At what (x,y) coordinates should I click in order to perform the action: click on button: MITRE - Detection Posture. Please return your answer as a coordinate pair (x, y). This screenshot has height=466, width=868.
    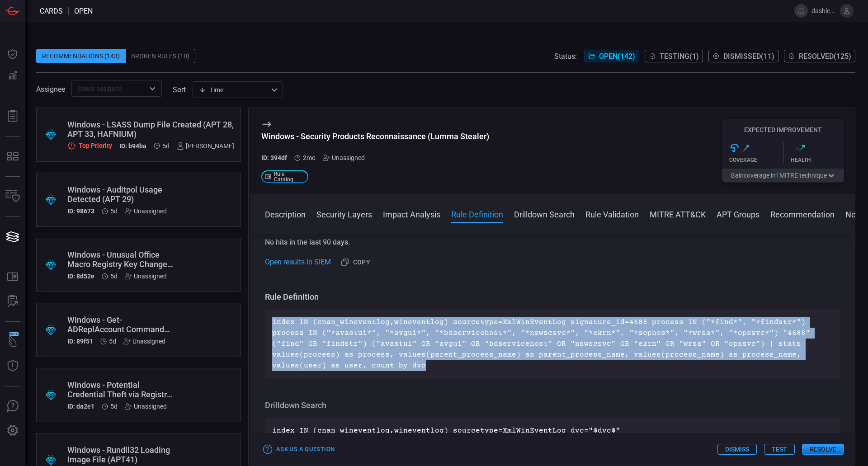
    Looking at the image, I should click on (12, 156).